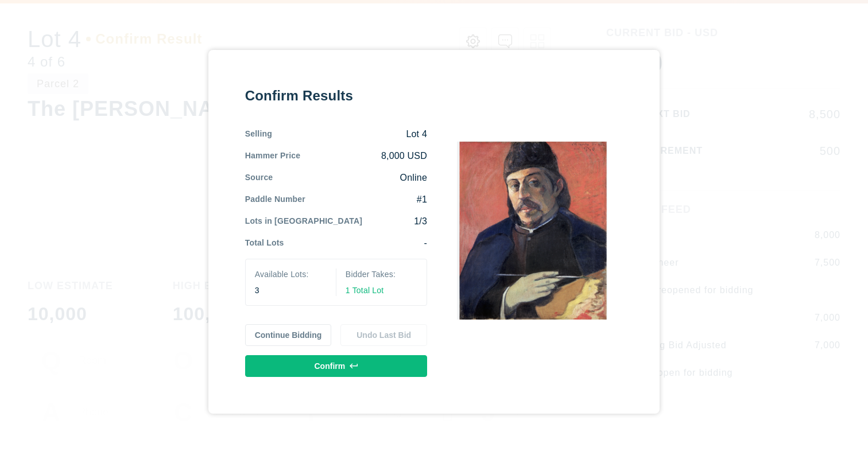  I want to click on div: Selling, so click(258, 134).